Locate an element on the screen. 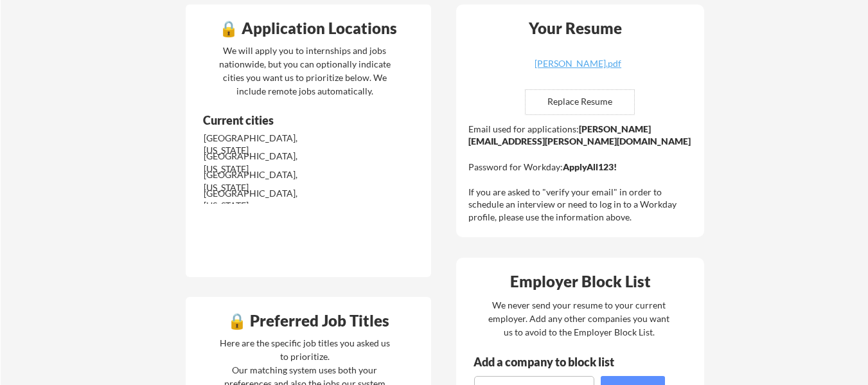 This screenshot has width=868, height=385. div: Current cities is located at coordinates (292, 120).